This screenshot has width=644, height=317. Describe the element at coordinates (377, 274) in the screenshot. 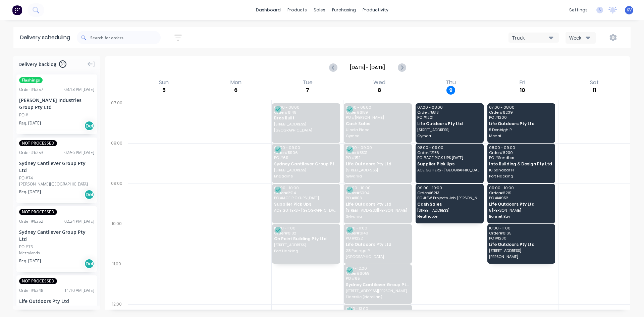

I see `span: Order # 6059` at that location.